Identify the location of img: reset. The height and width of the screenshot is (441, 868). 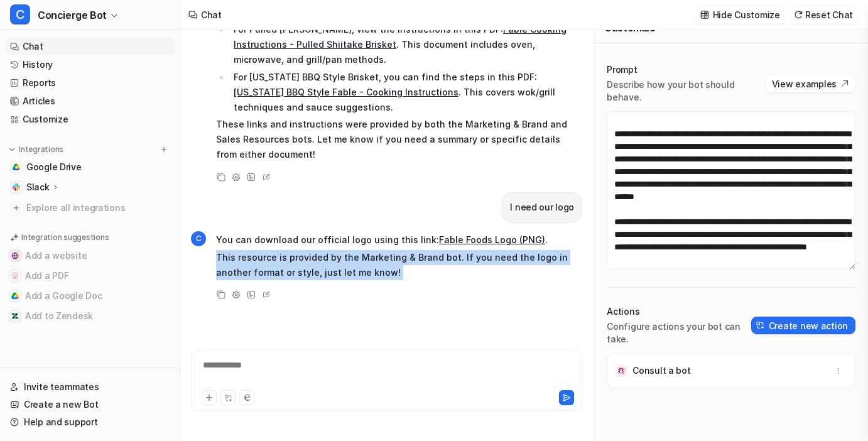
(798, 14).